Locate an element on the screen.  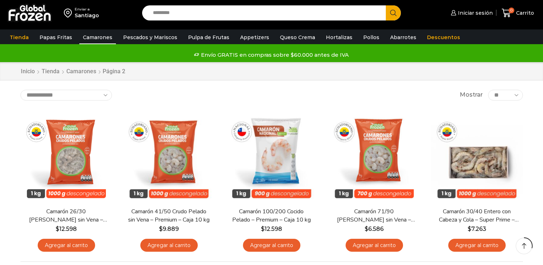
a: 0 Carrito is located at coordinates (518, 13).